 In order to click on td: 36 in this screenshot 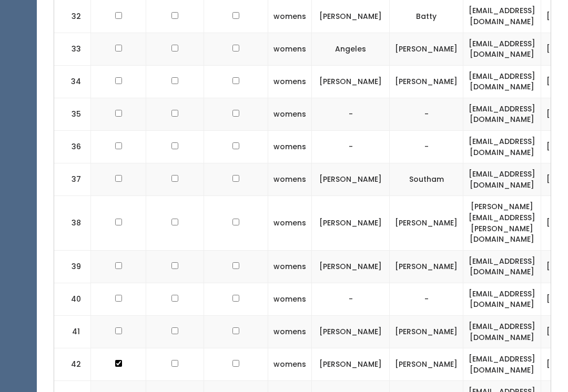, I will do `click(73, 147)`.